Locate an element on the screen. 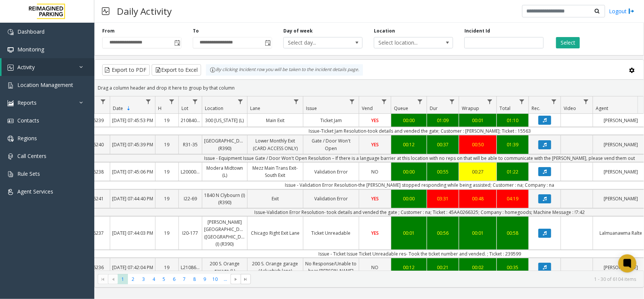  span: Location is located at coordinates (214, 108).